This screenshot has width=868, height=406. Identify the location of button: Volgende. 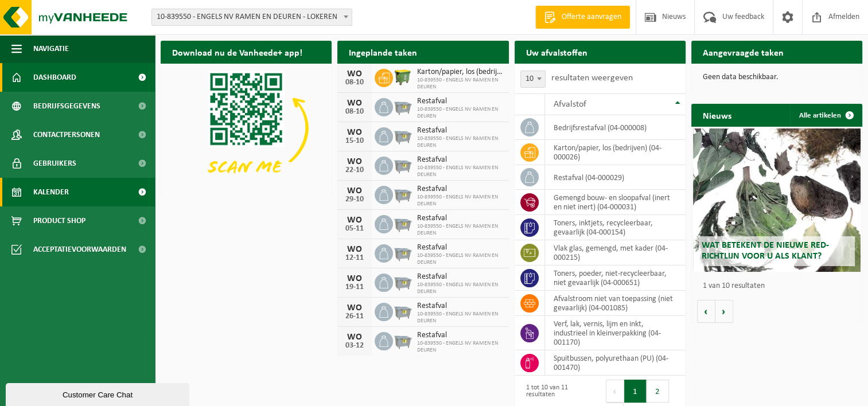
(724, 312).